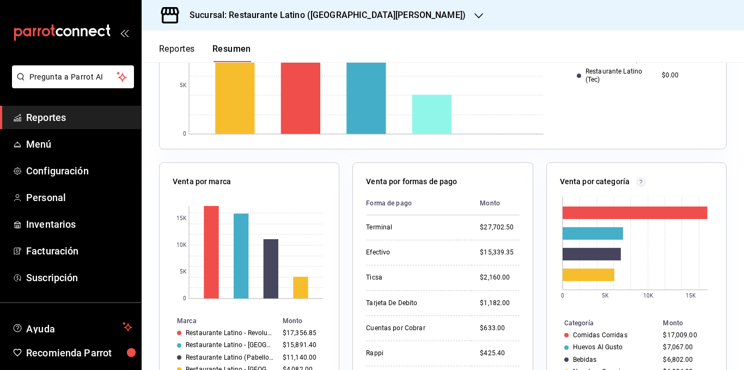 This screenshot has width=744, height=370. What do you see at coordinates (414, 277) in the screenshot?
I see `div: Ticsa` at bounding box center [414, 277].